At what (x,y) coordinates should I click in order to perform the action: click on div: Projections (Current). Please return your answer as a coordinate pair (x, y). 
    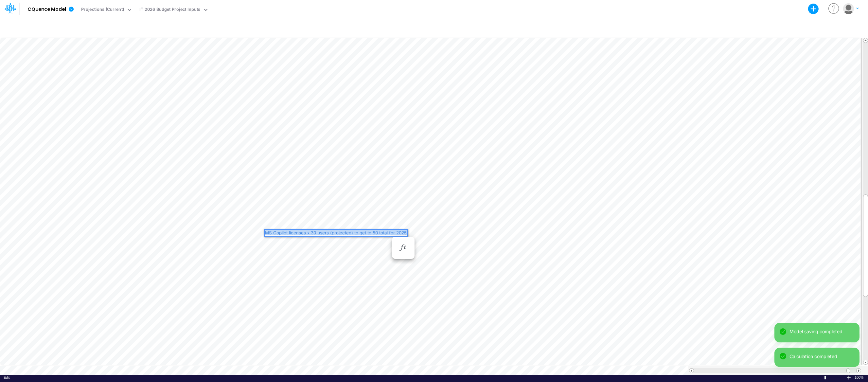
    Looking at the image, I should click on (102, 10).